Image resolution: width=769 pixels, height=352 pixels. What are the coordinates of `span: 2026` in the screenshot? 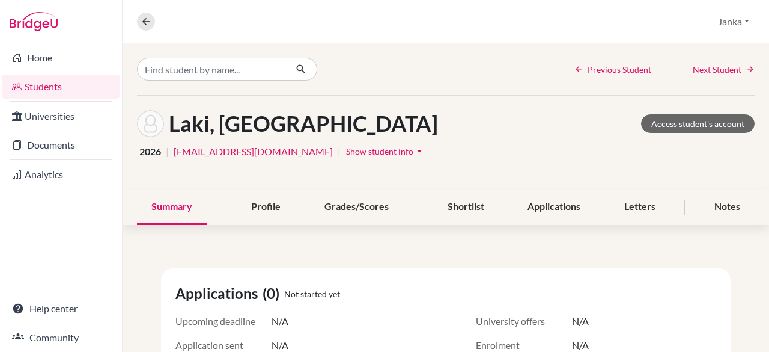 It's located at (150, 151).